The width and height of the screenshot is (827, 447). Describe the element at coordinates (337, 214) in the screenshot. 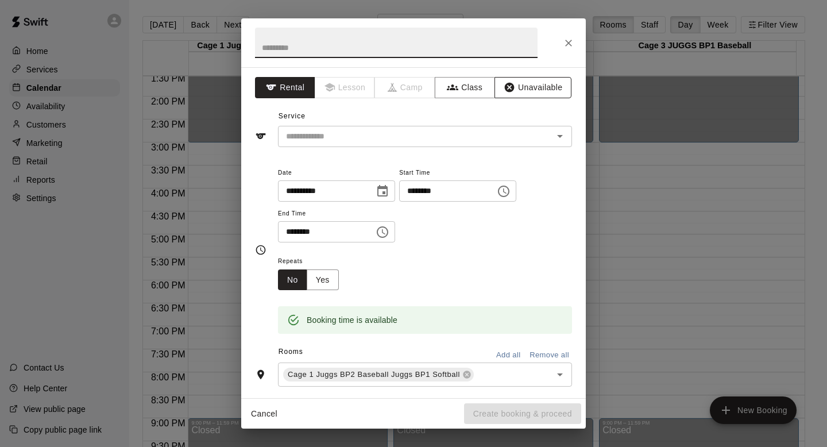

I see `span: End Time` at that location.